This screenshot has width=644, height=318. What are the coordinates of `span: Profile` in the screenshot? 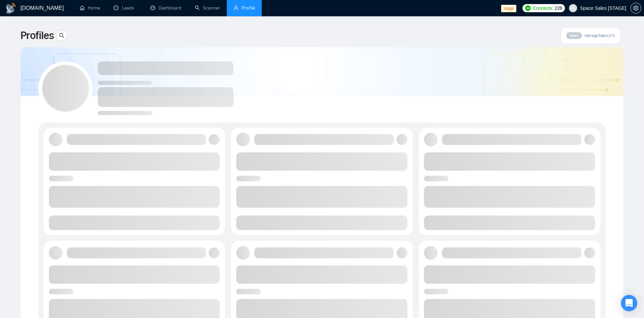 It's located at (248, 8).